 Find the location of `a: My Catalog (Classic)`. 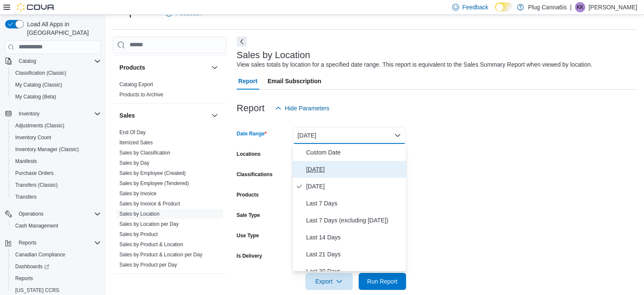

a: My Catalog (Classic) is located at coordinates (39, 85).